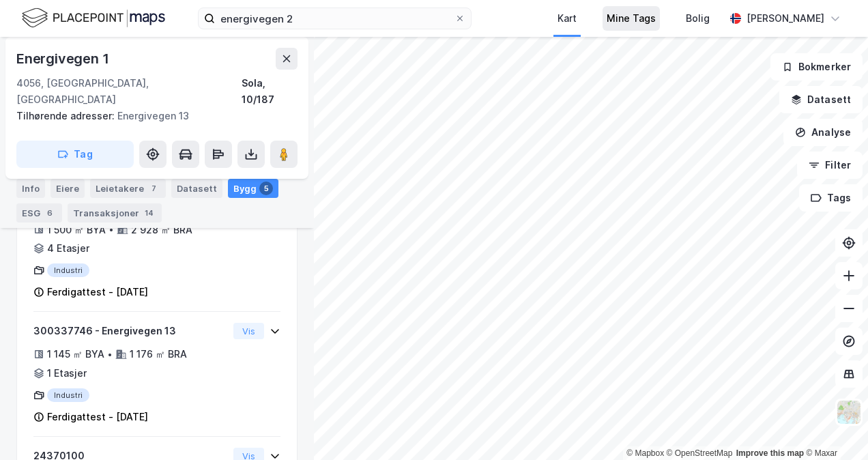 The height and width of the screenshot is (460, 868). What do you see at coordinates (50, 213) in the screenshot?
I see `div: 6` at bounding box center [50, 213].